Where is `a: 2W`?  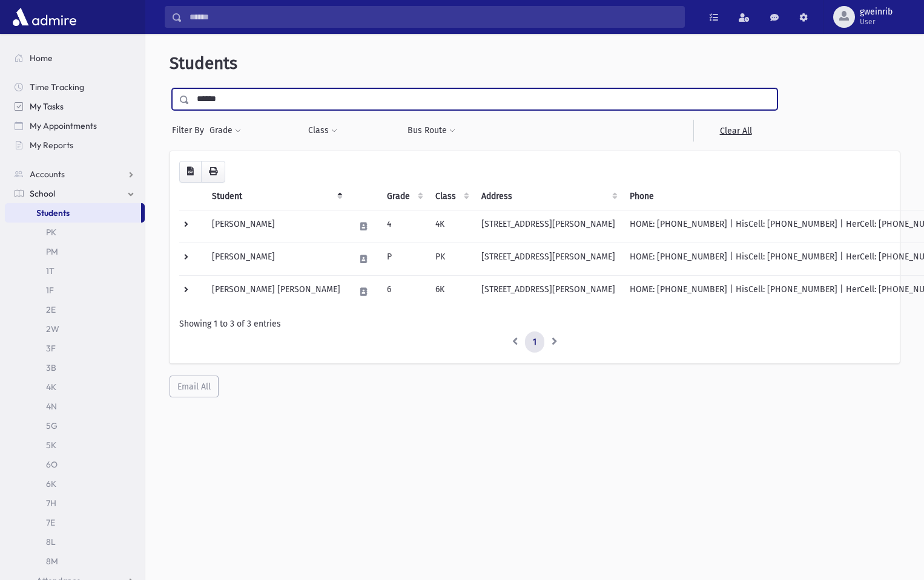
a: 2W is located at coordinates (75, 329).